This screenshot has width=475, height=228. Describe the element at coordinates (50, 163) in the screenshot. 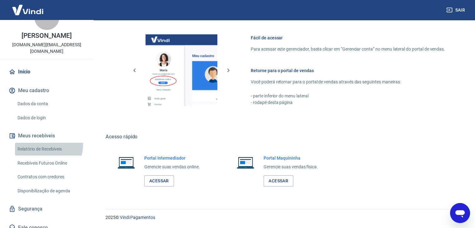

I see `a: Recebíveis Futuros Online` at that location.